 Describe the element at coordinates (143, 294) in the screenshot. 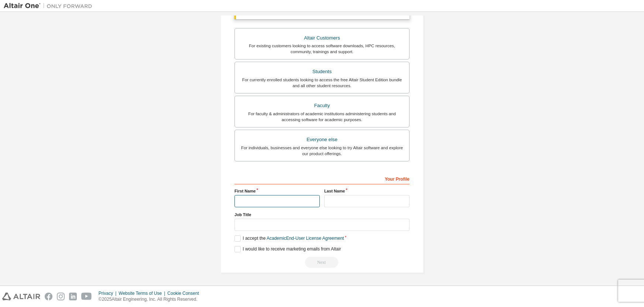

I see `div: Website Terms of Use` at that location.